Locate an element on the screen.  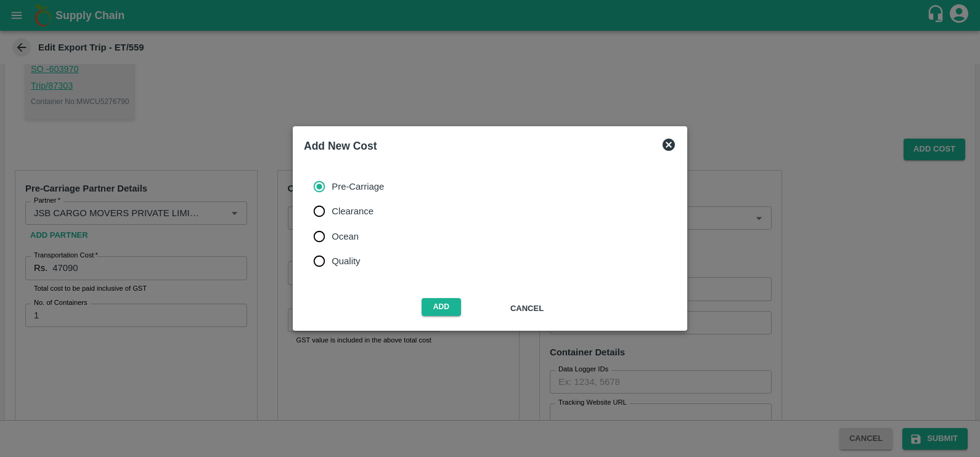
button: Cancel is located at coordinates (527, 309).